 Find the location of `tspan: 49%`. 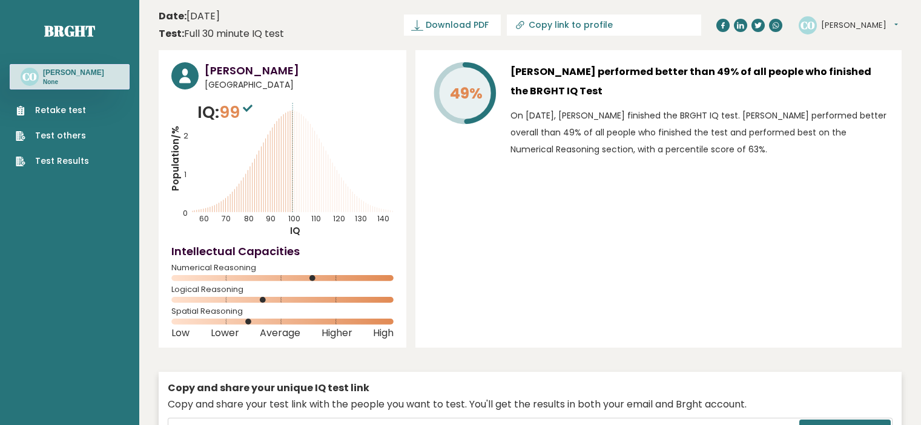

tspan: 49% is located at coordinates (466, 93).